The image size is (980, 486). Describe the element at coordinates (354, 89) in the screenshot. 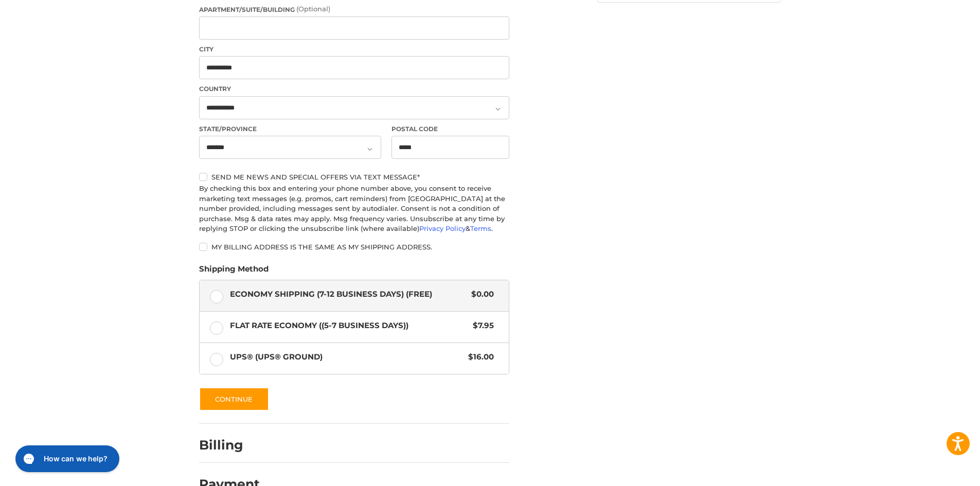

I see `label: Country` at that location.